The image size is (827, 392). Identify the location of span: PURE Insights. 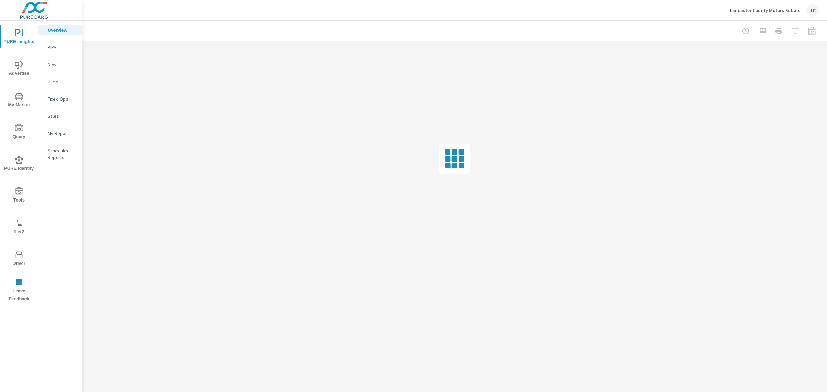
(19, 37).